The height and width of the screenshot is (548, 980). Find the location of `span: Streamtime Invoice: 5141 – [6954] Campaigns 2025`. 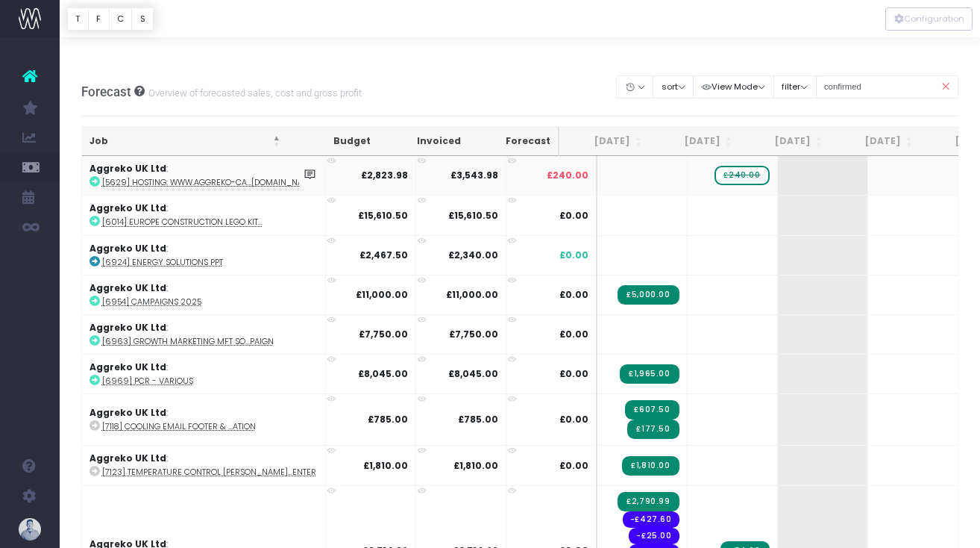

span: Streamtime Invoice: 5141 – [6954] Campaigns 2025 is located at coordinates (648, 295).